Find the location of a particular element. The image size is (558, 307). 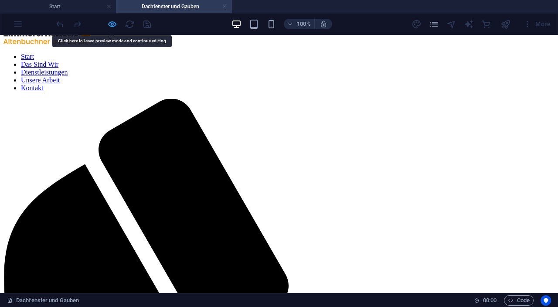

span: Code is located at coordinates (519, 301).